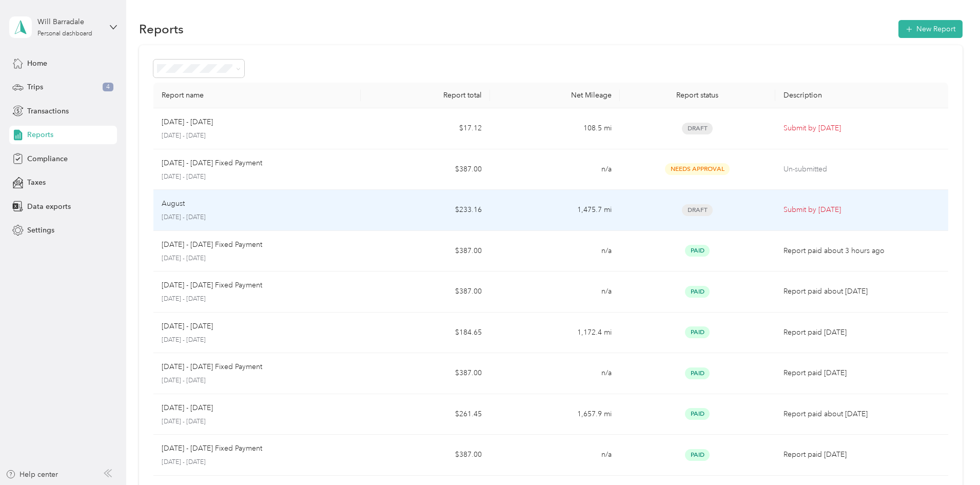  What do you see at coordinates (555, 333) in the screenshot?
I see `td: 1,172.4 mi` at bounding box center [555, 333].